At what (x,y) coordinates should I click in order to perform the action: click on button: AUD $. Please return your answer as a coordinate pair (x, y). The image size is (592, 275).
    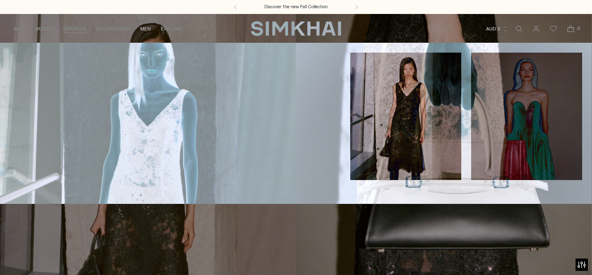
    Looking at the image, I should click on (497, 29).